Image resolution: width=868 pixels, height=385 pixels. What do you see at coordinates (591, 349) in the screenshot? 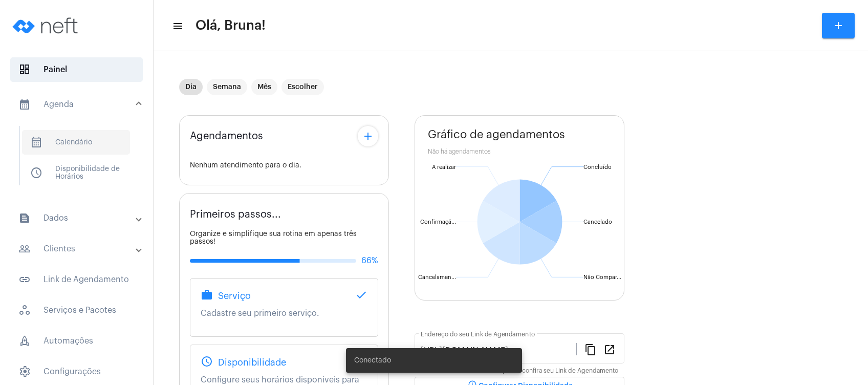
I see `mat-icon: content_copy` at bounding box center [591, 349].